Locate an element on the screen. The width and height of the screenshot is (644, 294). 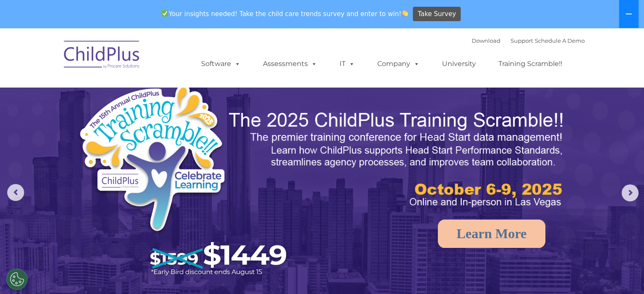
a: University is located at coordinates (459, 64).